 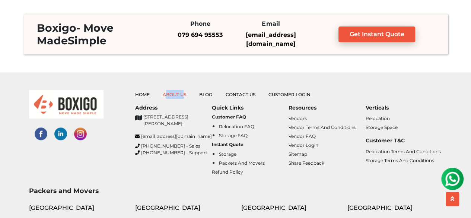 What do you see at coordinates (41, 134) in the screenshot?
I see `img: facebook-social-links` at bounding box center [41, 134].